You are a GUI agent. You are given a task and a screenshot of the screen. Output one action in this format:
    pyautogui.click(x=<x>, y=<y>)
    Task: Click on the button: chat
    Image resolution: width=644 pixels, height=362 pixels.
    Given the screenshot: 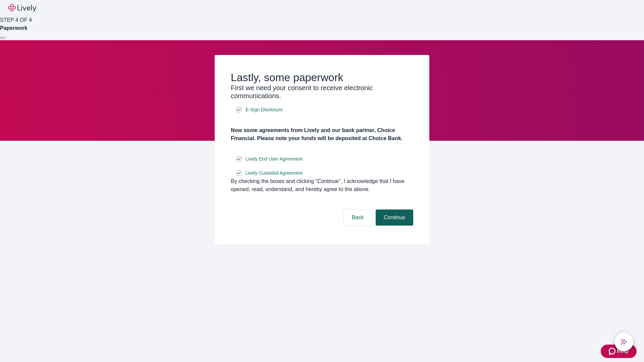 What is the action you would take?
    pyautogui.click(x=624, y=341)
    